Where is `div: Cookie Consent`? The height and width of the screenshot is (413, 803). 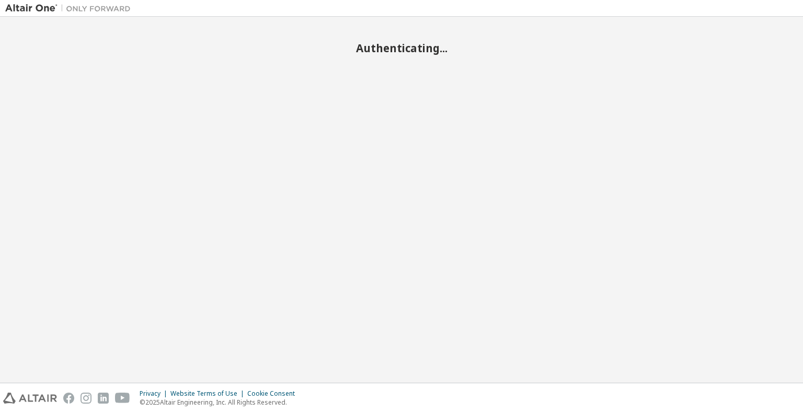
div: Cookie Consent is located at coordinates (274, 394).